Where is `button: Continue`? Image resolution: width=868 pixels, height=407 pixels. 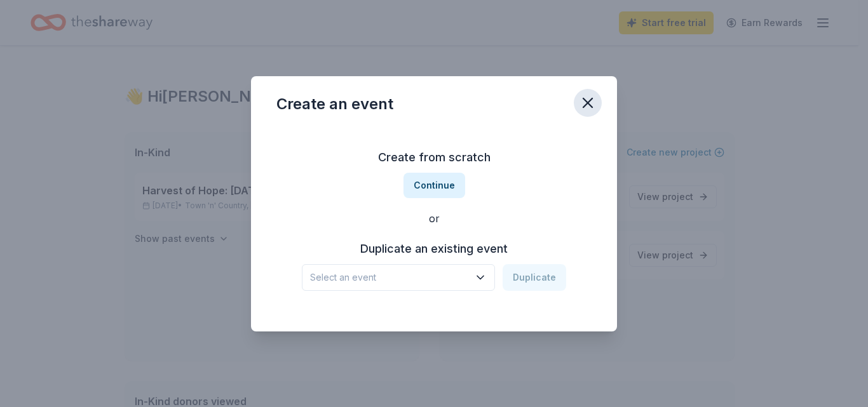 button: Continue is located at coordinates (434, 186).